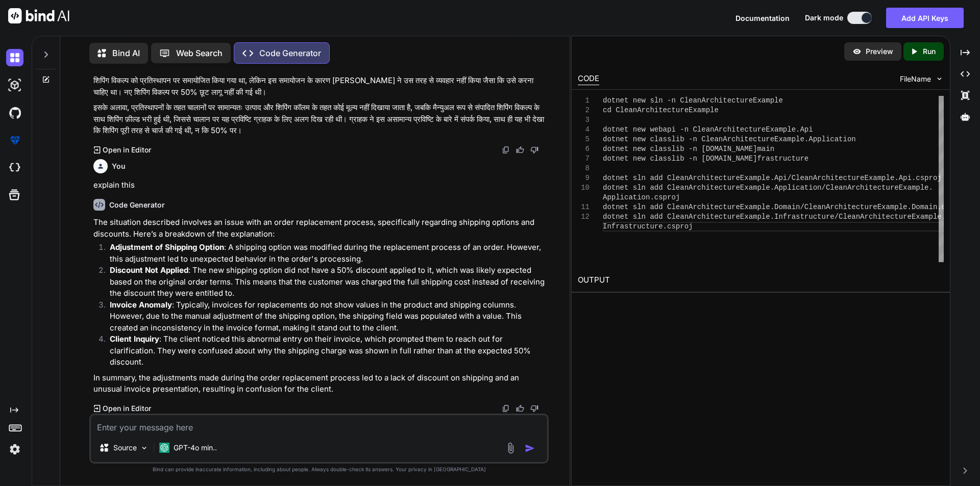 Image resolution: width=980 pixels, height=486 pixels. Describe the element at coordinates (144, 448) in the screenshot. I see `img: Pick Models` at that location.